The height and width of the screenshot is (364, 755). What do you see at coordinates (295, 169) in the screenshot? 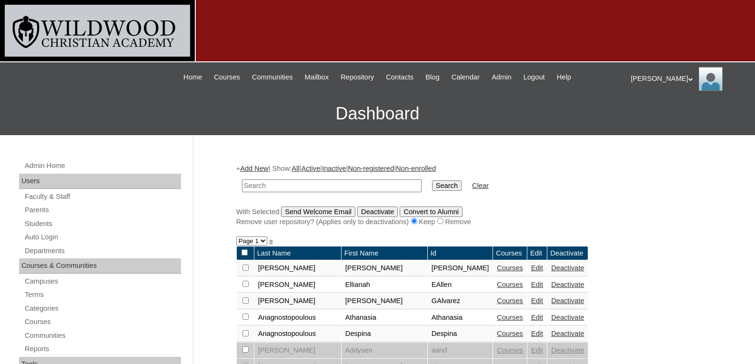
I see `a: All` at bounding box center [295, 169].